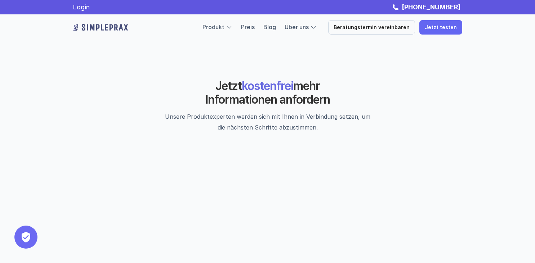 The height and width of the screenshot is (263, 535). I want to click on a: Über uns, so click(296, 27).